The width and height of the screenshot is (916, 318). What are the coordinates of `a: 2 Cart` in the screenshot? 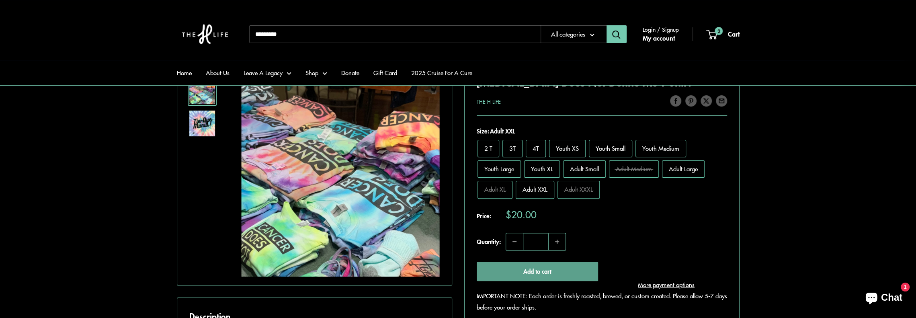 It's located at (723, 34).